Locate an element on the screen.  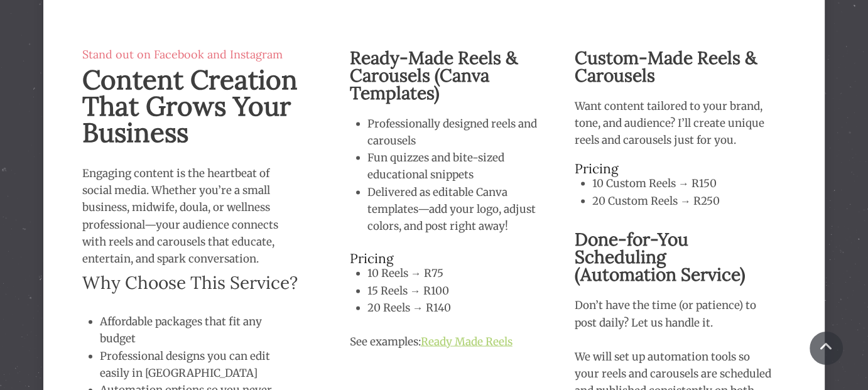
a: Scroll To Top is located at coordinates (826, 348).